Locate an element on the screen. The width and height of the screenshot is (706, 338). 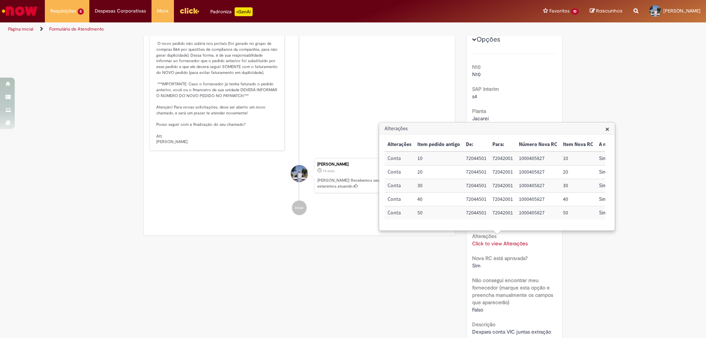
ul: Trilhas de página is located at coordinates (235, 29).